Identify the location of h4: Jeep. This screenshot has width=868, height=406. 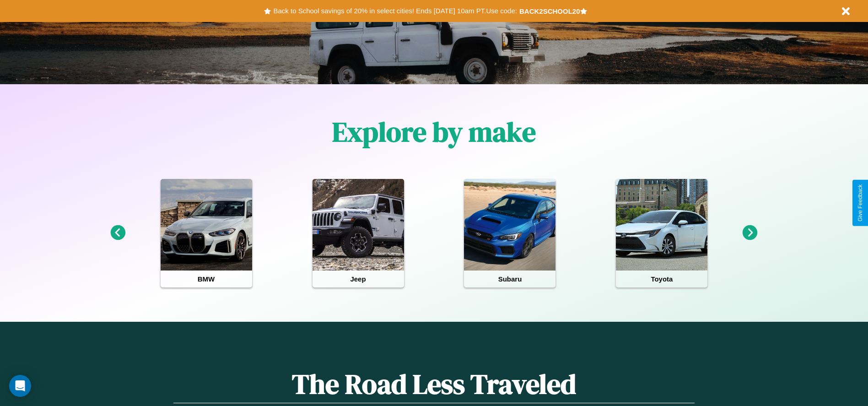
(358, 278).